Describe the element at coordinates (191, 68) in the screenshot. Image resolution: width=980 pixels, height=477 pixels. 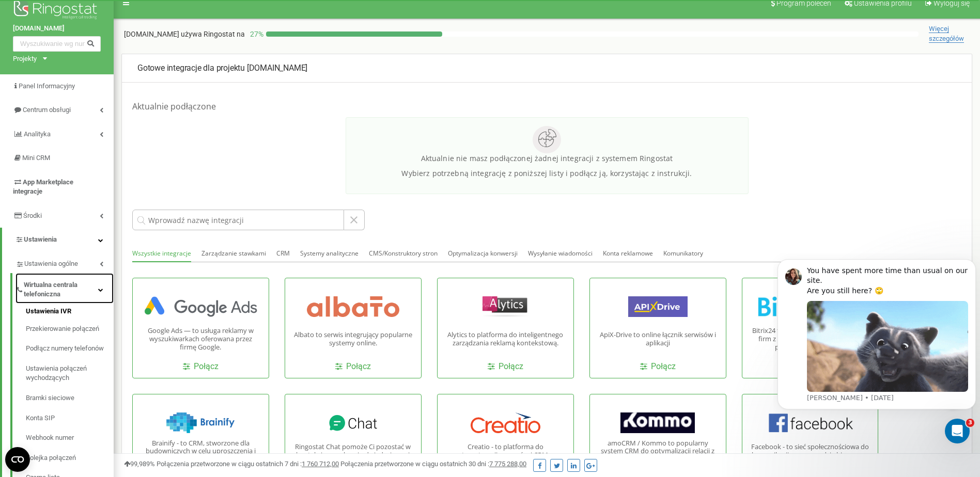
I see `span: Gotowe integracje dla projektu` at that location.